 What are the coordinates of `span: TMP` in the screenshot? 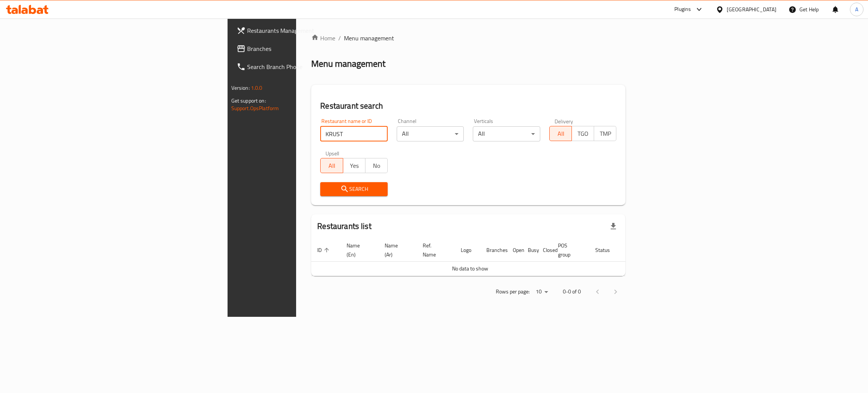 It's located at (605, 133).